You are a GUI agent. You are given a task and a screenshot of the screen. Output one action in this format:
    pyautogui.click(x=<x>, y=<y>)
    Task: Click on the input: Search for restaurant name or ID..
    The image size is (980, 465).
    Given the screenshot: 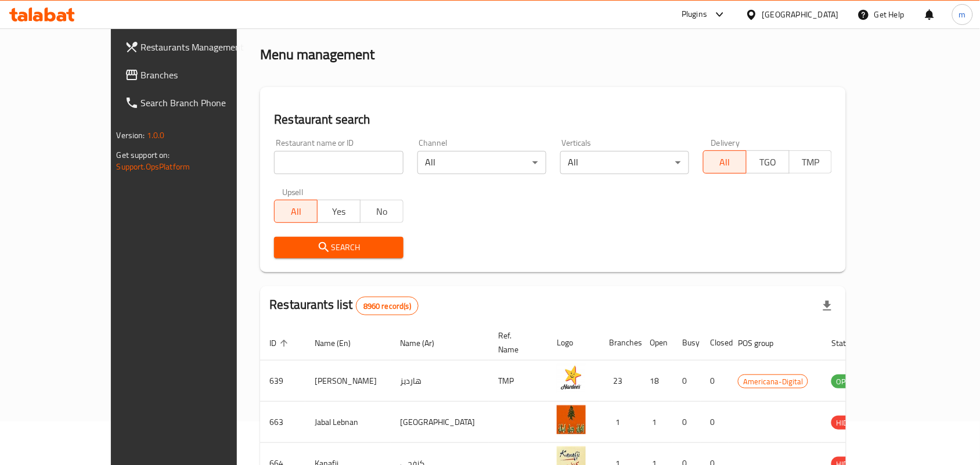 What is the action you would take?
    pyautogui.click(x=339, y=162)
    